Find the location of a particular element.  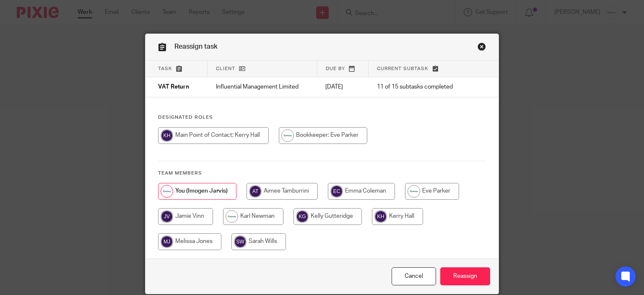

h4: Team members is located at coordinates (322, 174).